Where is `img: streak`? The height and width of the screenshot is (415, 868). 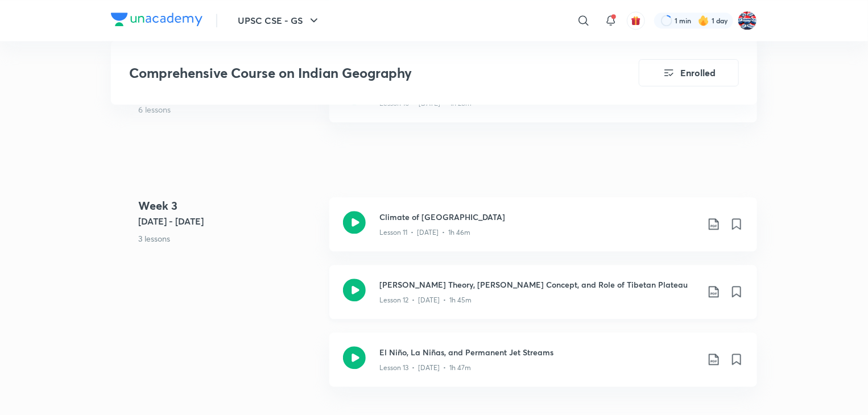 img: streak is located at coordinates (703, 21).